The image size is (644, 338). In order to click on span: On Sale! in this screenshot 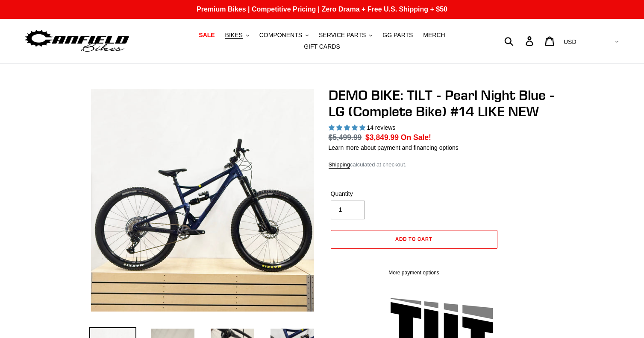, I will do `click(416, 138)`.